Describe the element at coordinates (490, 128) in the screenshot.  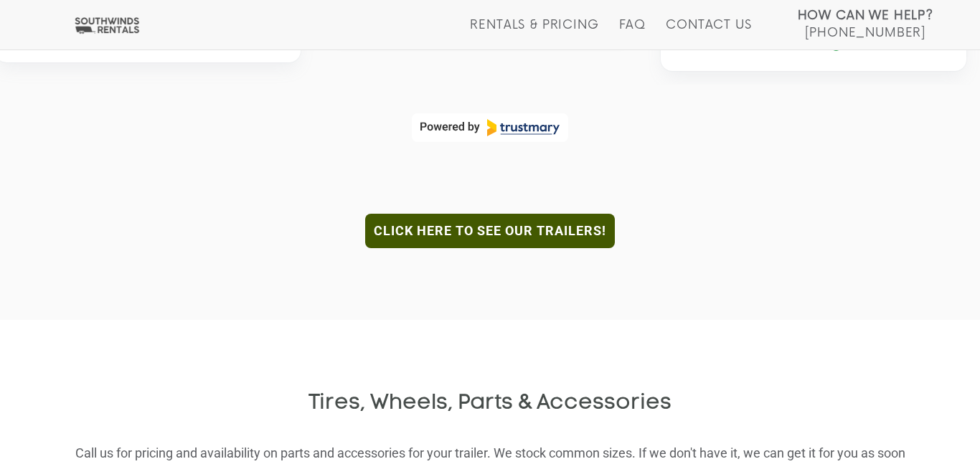
I see `a: Powered by Trustmary` at that location.